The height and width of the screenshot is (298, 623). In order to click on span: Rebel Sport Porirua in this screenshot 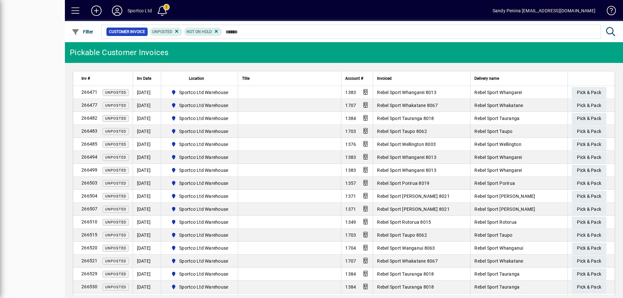, I will do `click(495, 183)`.